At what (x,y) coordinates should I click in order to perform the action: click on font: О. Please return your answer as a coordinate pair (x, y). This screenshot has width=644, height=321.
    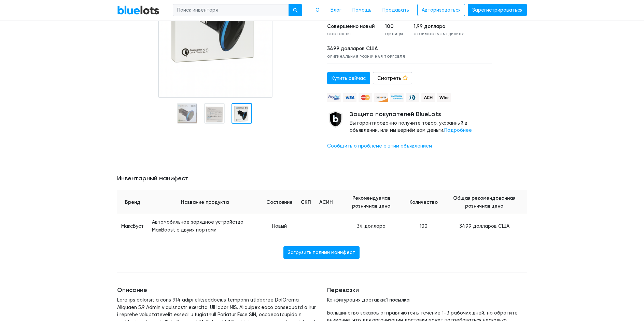
    Looking at the image, I should click on (318, 10).